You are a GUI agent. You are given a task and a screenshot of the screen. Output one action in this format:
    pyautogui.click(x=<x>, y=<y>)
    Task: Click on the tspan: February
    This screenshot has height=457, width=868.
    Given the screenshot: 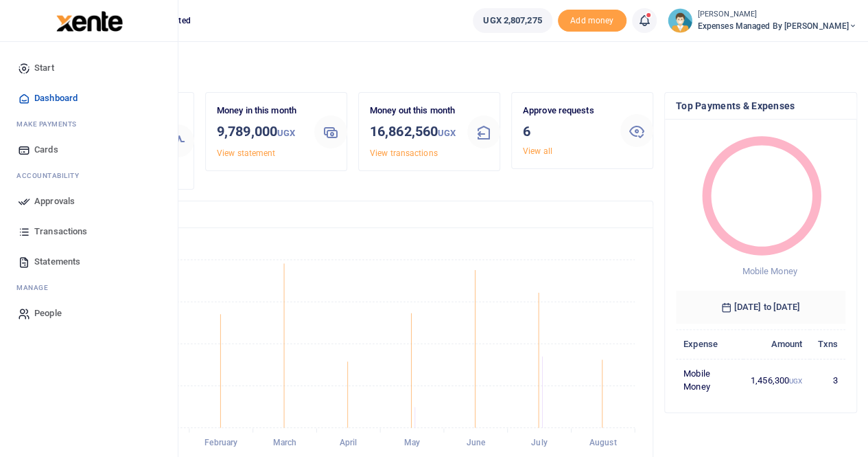 What is the action you would take?
    pyautogui.click(x=221, y=442)
    